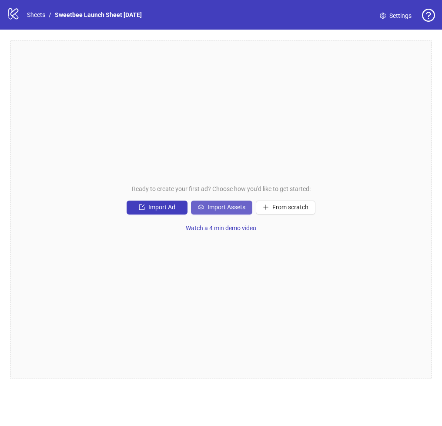  Describe the element at coordinates (221, 207) in the screenshot. I see `button: Import Assets` at that location.